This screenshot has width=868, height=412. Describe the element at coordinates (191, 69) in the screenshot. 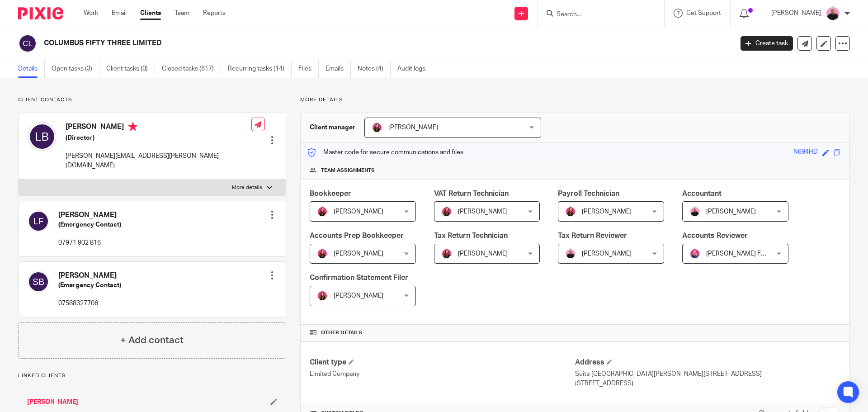

I see `a: Closed tasks (617)` at that location.